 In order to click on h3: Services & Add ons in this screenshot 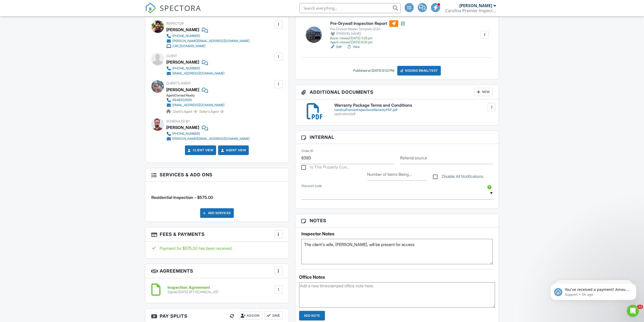, I will do `click(217, 175)`.